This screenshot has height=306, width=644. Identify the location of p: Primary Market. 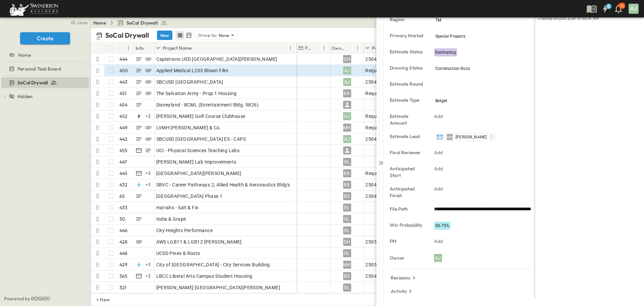
(407, 36).